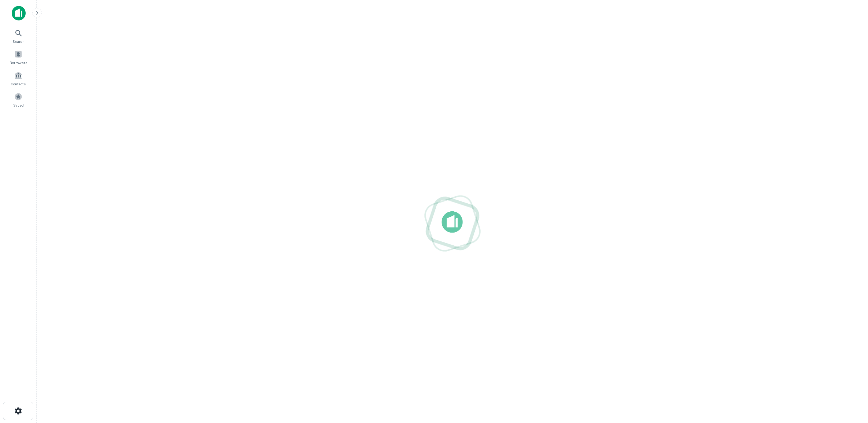  What do you see at coordinates (19, 13) in the screenshot?
I see `img: capitalize-icon.png` at bounding box center [19, 13].